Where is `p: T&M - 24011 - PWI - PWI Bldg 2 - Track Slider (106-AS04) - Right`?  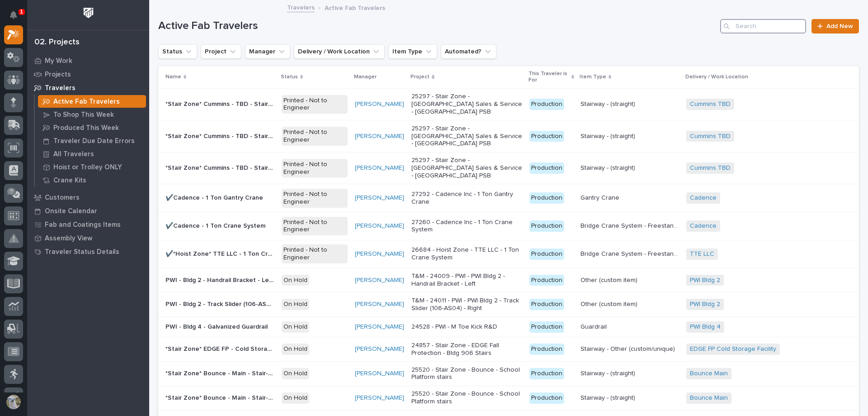
p: T&M - 24011 - PWI - PWI Bldg 2 - Track Slider (106-AS04) - Right is located at coordinates (466, 305).